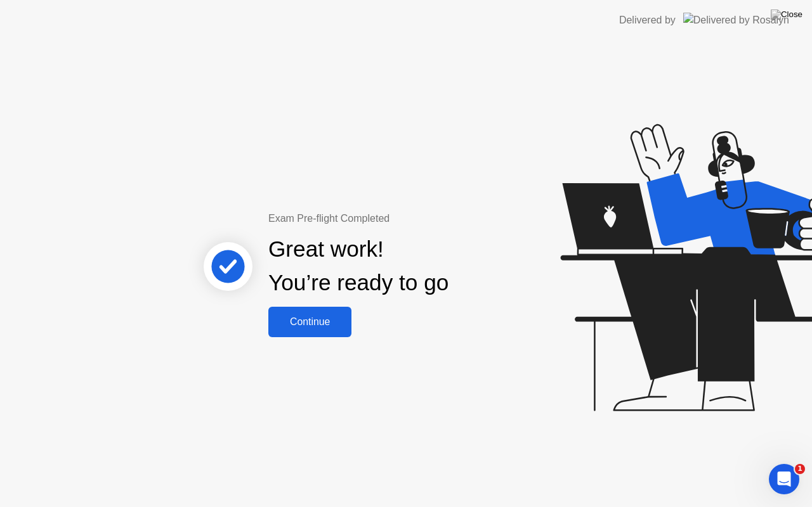 The height and width of the screenshot is (507, 812). What do you see at coordinates (800, 469) in the screenshot?
I see `span: 1` at bounding box center [800, 469].